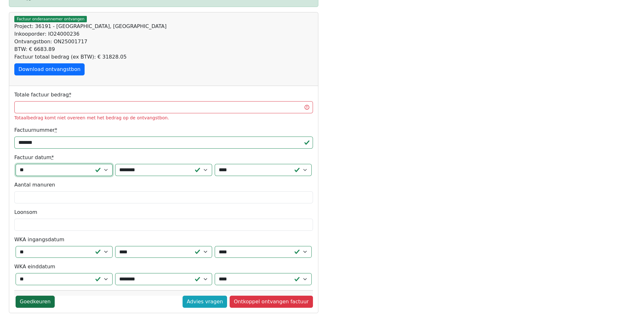 This screenshot has height=317, width=644. What do you see at coordinates (26, 212) in the screenshot?
I see `label: Loonsom` at bounding box center [26, 212].